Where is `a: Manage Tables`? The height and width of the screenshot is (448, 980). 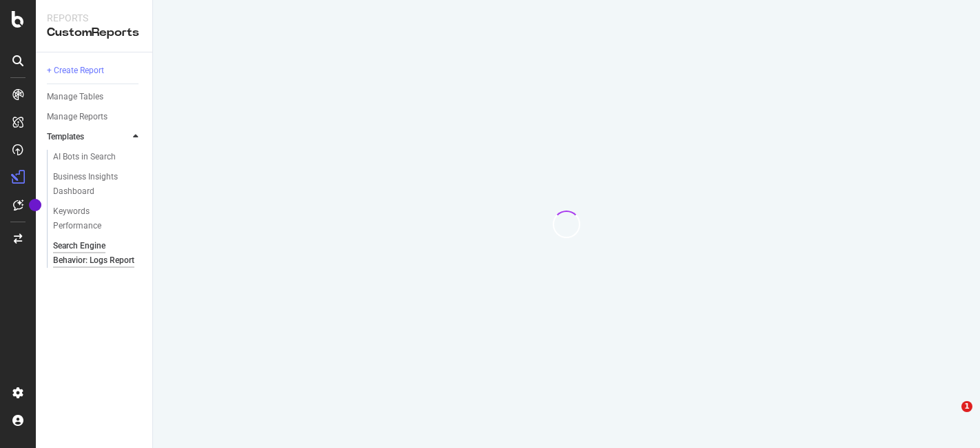 a: Manage Tables is located at coordinates (94, 97).